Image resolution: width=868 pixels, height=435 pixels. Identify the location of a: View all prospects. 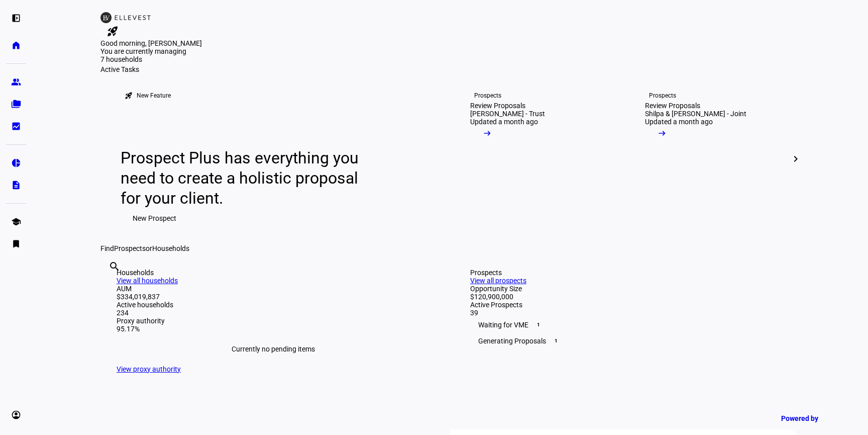
(498, 280).